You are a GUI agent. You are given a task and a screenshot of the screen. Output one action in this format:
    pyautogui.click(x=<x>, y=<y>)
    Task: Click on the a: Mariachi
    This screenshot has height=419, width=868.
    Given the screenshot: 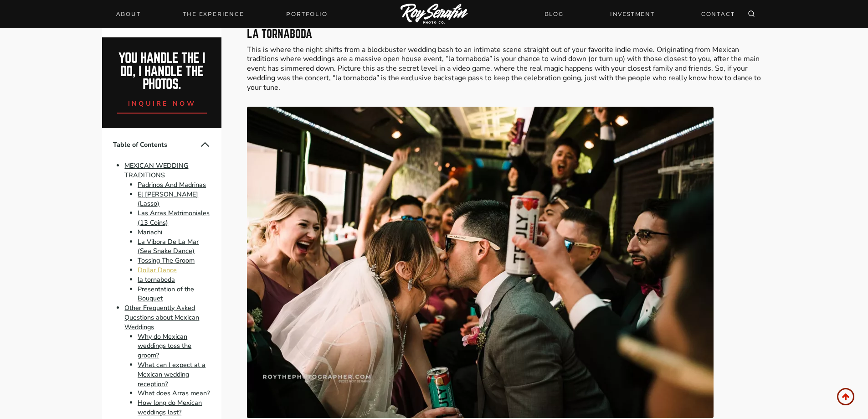 What is the action you would take?
    pyautogui.click(x=150, y=232)
    